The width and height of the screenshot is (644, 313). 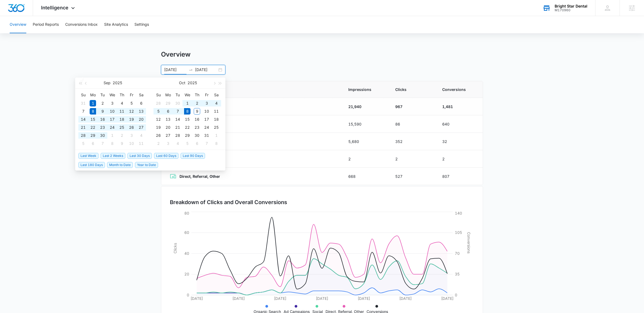 What do you see at coordinates (158, 144) in the screenshot?
I see `td: 2025-11-02` at bounding box center [158, 144].